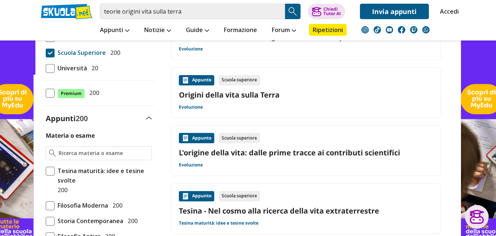 Image resolution: width=496 pixels, height=236 pixels. What do you see at coordinates (80, 53) in the screenshot?
I see `span: Scuola Superiore` at bounding box center [80, 53].